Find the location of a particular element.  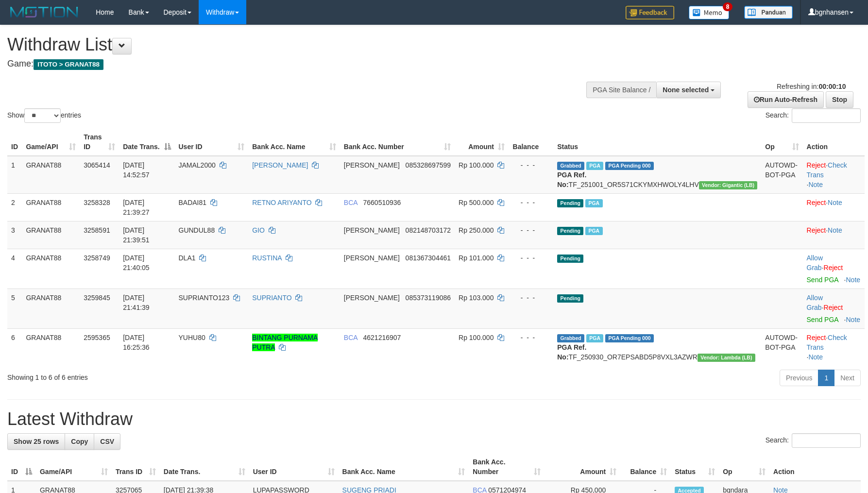

a: CSV is located at coordinates (107, 442).